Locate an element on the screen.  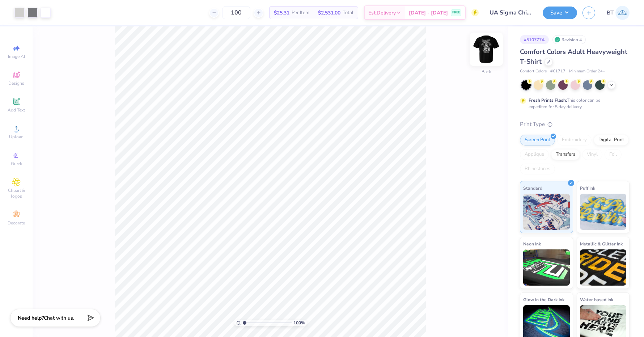
span: Comfort Colors is located at coordinates (533, 71).